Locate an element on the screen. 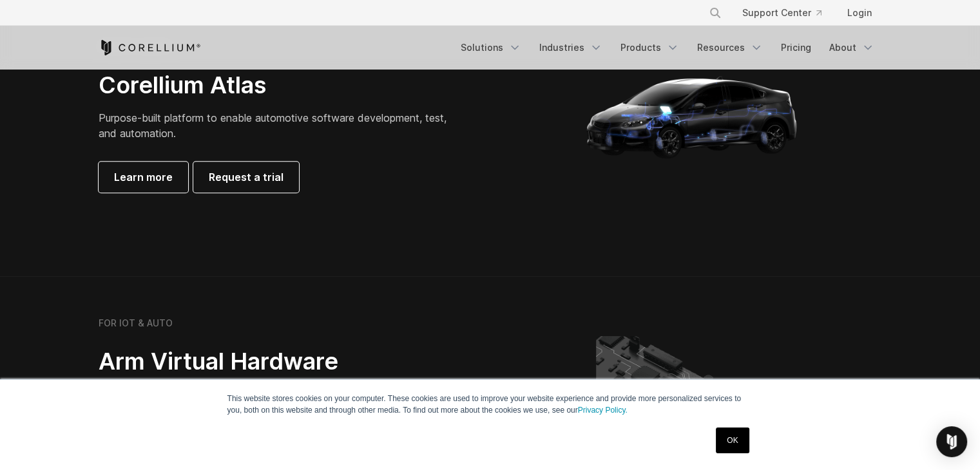 This screenshot has height=470, width=980. a: Learn more is located at coordinates (143, 177).